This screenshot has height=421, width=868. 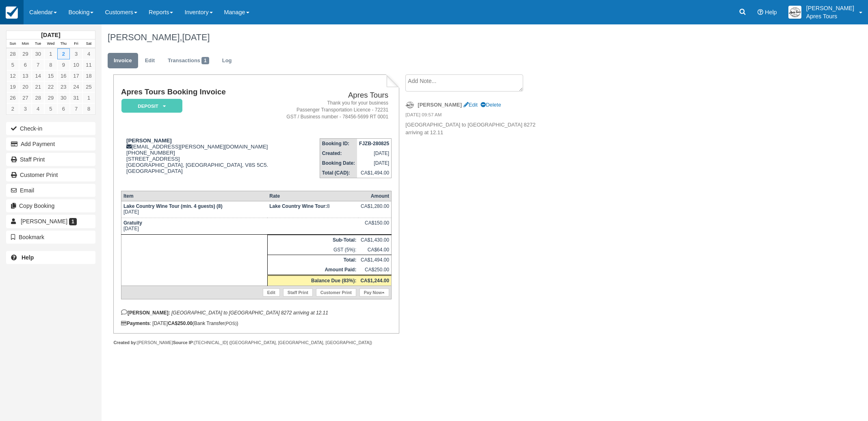 What do you see at coordinates (51, 144) in the screenshot?
I see `button: Add Payment` at bounding box center [51, 144].